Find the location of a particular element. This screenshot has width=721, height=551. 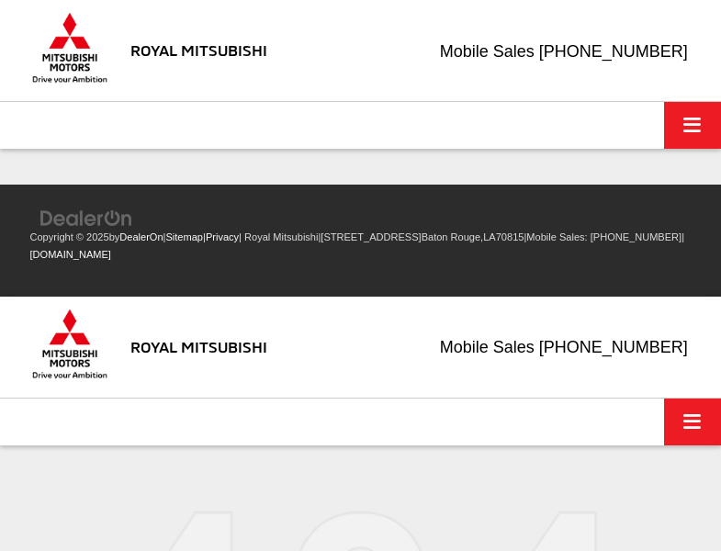

span: Baton Rouge, is located at coordinates (453, 237).